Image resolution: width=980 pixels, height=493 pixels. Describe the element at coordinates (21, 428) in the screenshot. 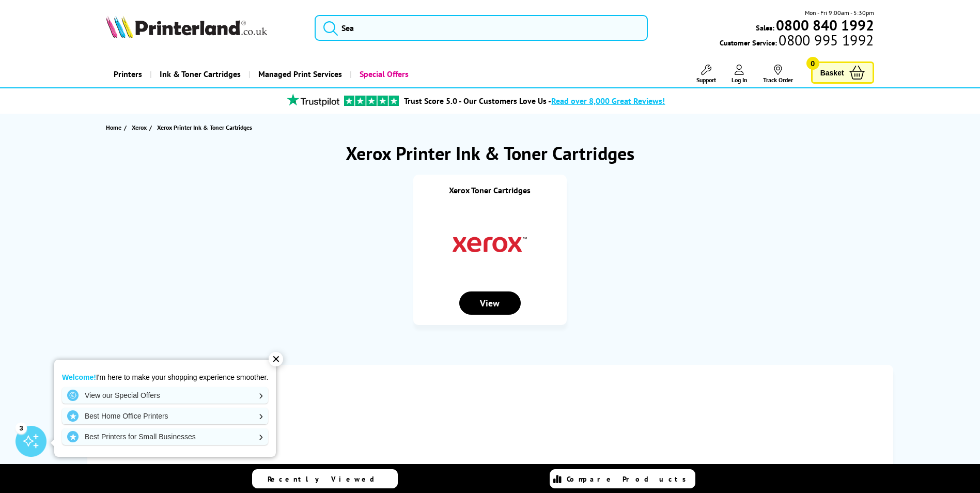

I see `div: 3` at that location.